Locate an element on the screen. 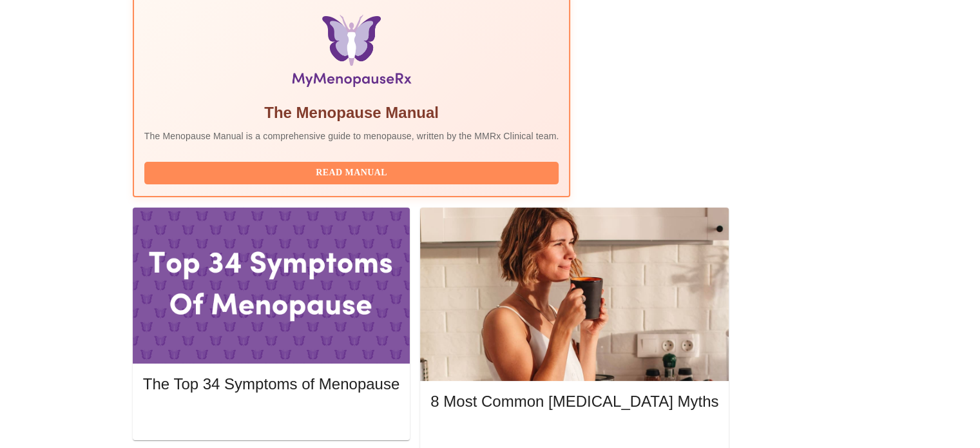  img: Menopause Manual is located at coordinates (351, 53).